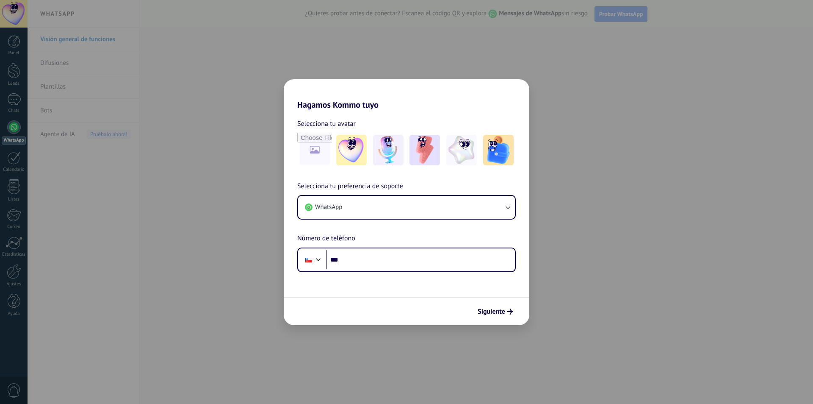 This screenshot has height=404, width=813. I want to click on span: Selecciona tu avatar, so click(326, 124).